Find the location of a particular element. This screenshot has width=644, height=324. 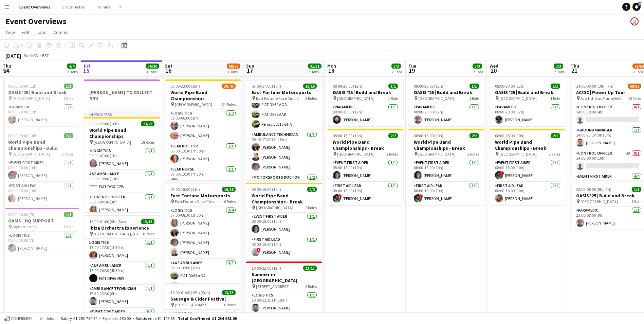

span: Wed is located at coordinates (494, 66).